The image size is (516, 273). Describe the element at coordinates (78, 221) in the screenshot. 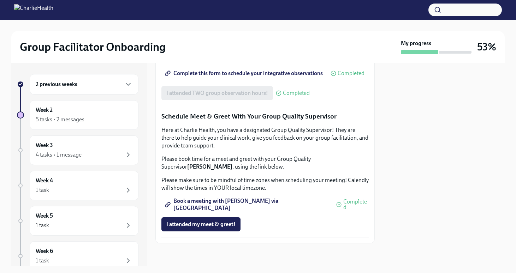

I see `a: Week 51 task` at that location.